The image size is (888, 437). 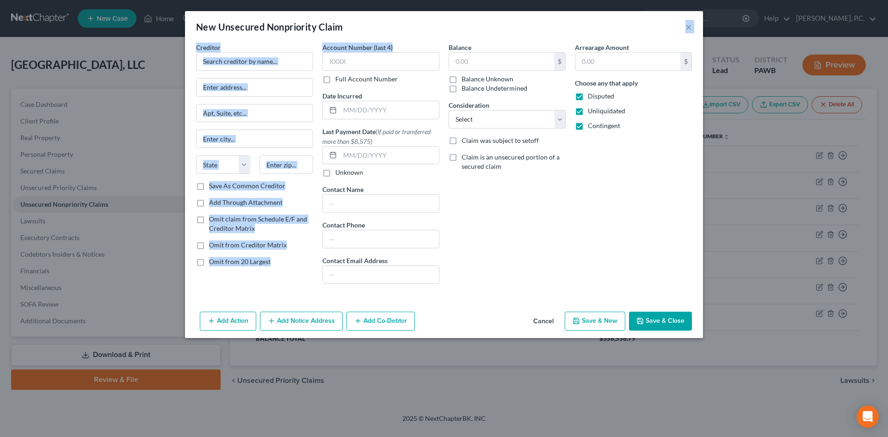 I want to click on button: Add Action, so click(x=228, y=321).